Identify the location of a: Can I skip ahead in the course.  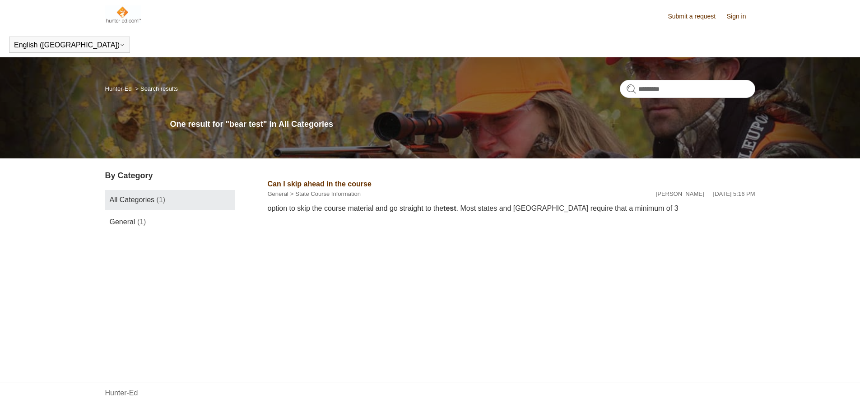
(319, 184).